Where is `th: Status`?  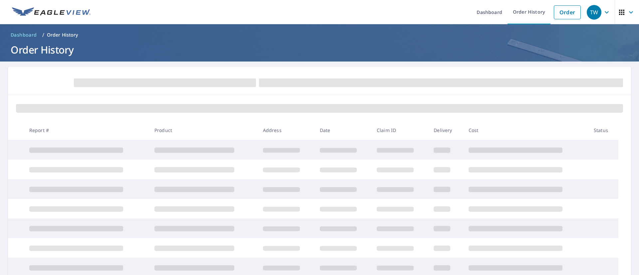 th: Status is located at coordinates (604, 130).